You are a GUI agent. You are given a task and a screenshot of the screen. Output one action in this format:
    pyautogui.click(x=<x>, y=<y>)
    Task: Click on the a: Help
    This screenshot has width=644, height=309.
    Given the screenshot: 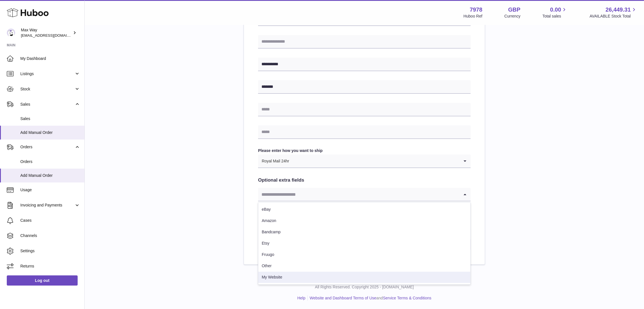 What is the action you would take?
    pyautogui.click(x=301, y=298)
    